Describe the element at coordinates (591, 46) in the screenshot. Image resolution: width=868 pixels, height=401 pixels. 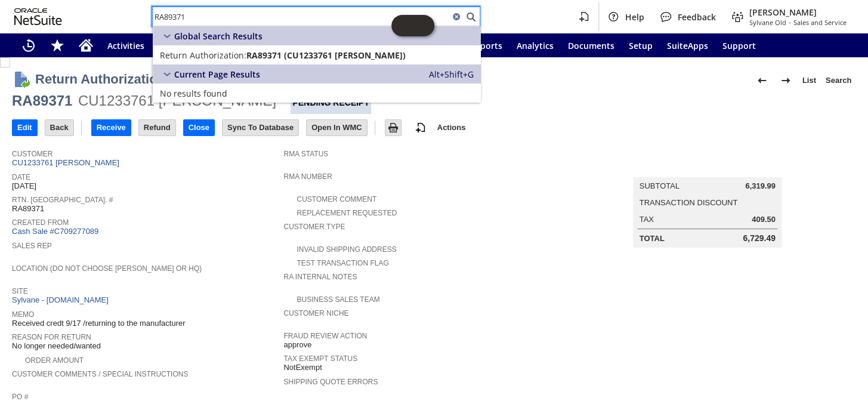
I see `a: Documents` at that location.